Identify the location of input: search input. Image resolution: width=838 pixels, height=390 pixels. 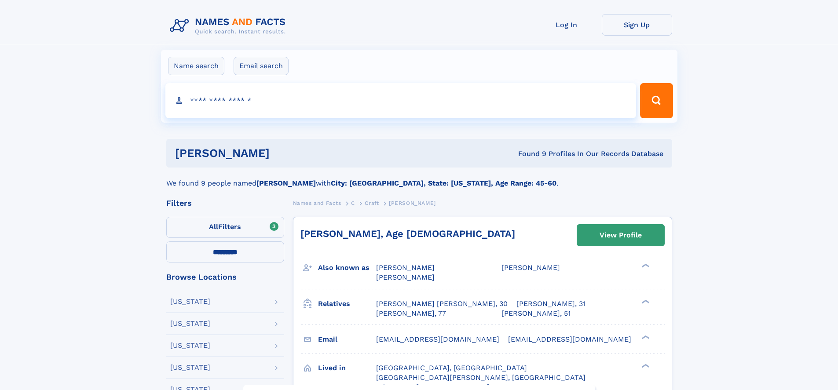
(401, 101).